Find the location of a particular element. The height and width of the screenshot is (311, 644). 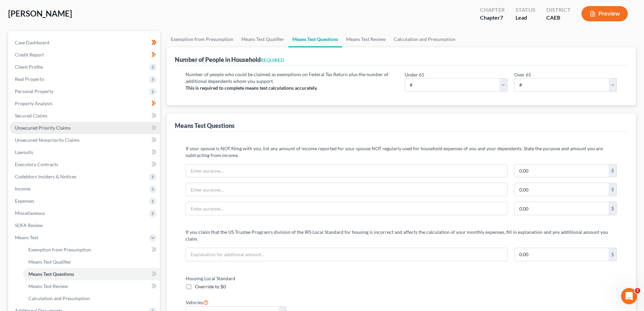

div: CAEB is located at coordinates (559, 18).